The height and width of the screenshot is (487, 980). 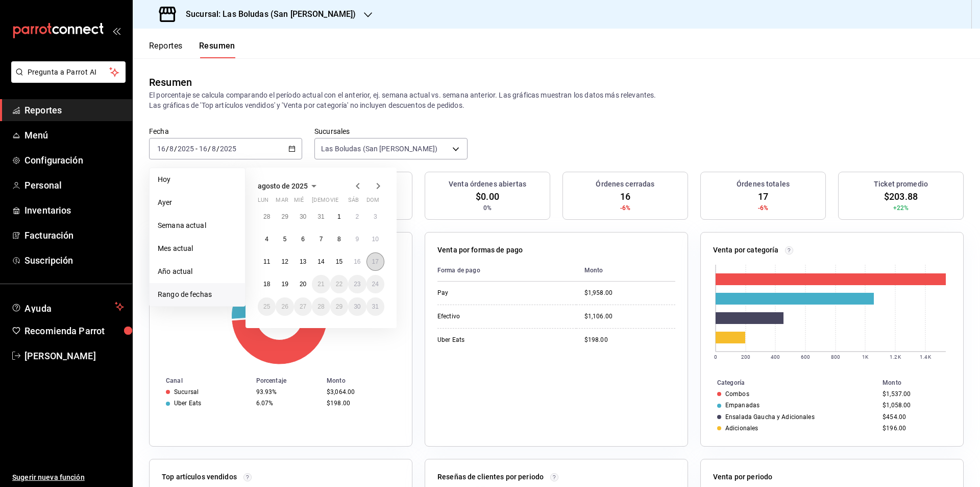 What do you see at coordinates (630, 292) in the screenshot?
I see `div: $1,958.00` at bounding box center [630, 292].